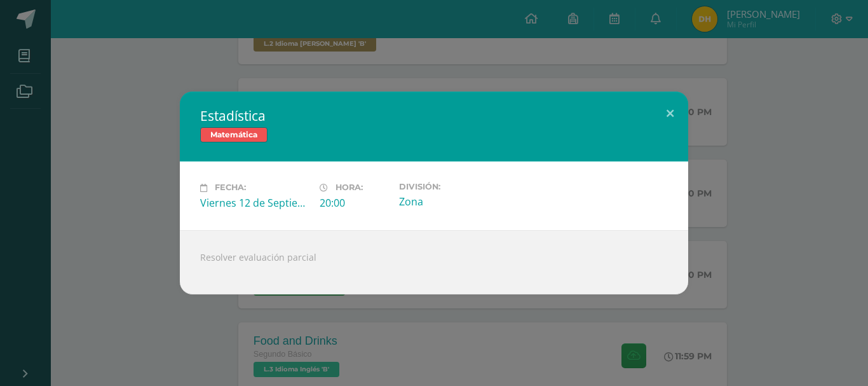 This screenshot has width=868, height=386. Describe the element at coordinates (454, 201) in the screenshot. I see `div: Zona` at that location.